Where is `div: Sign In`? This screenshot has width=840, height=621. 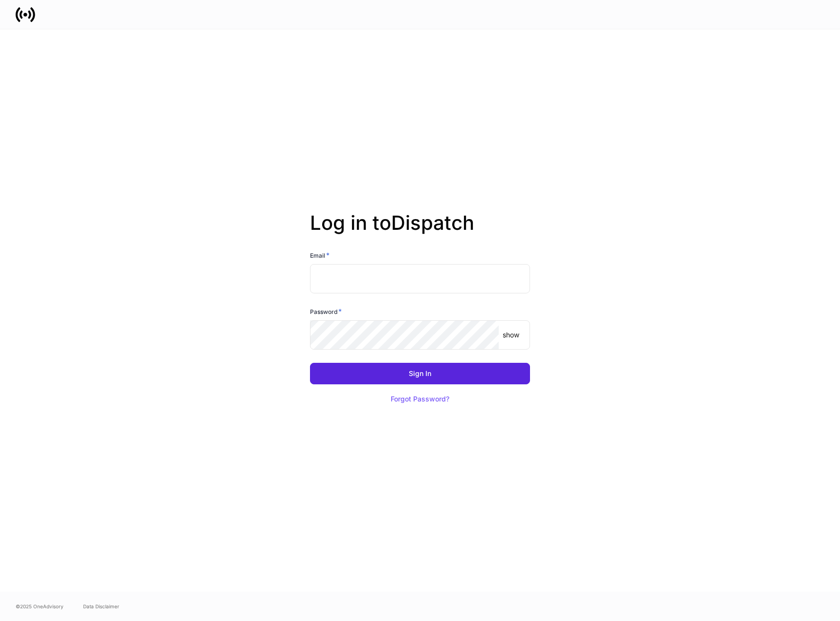
div: Sign In is located at coordinates (420, 374).